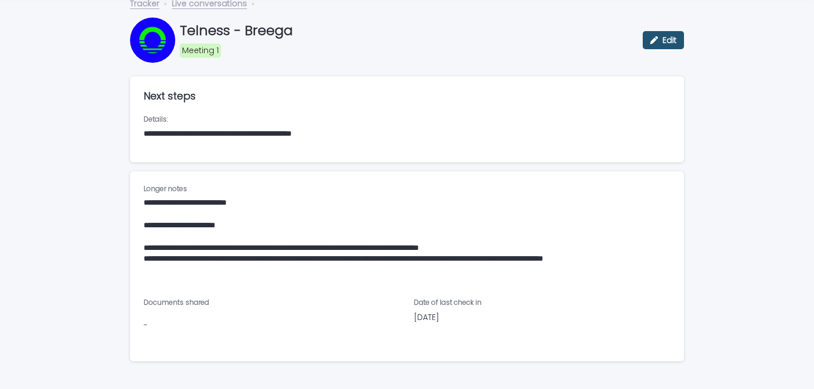 The height and width of the screenshot is (389, 814). Describe the element at coordinates (407, 31) in the screenshot. I see `p: Telness - Breega` at that location.